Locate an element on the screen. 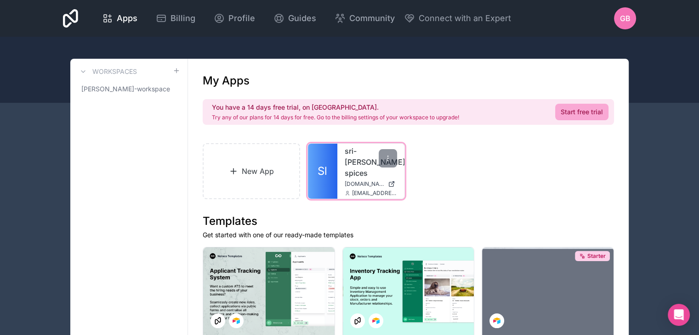  a: New App is located at coordinates (251, 171).